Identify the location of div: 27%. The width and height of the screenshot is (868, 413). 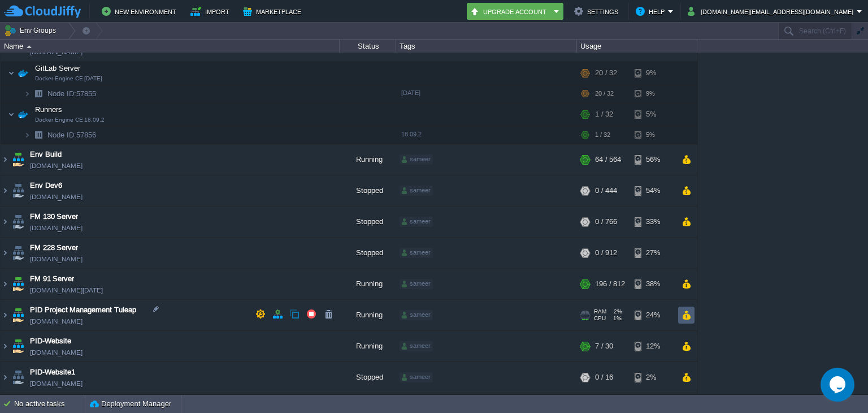
(652, 253).